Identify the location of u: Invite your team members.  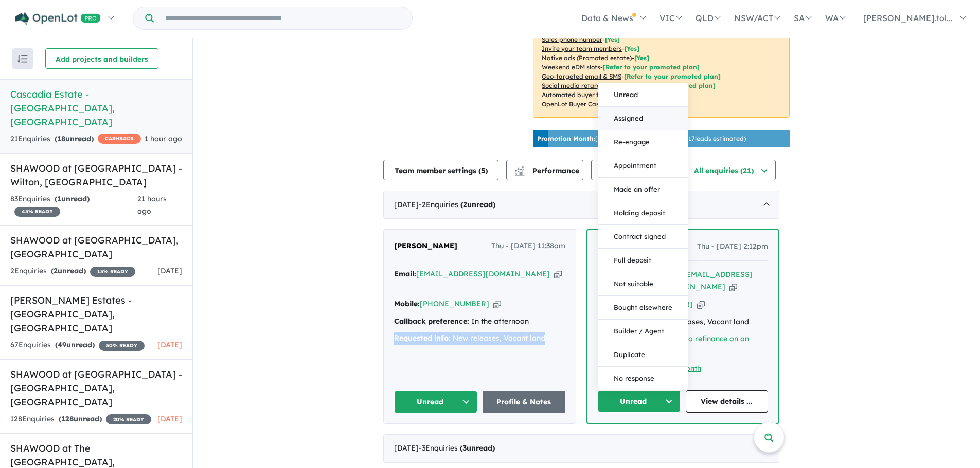
(581, 48).